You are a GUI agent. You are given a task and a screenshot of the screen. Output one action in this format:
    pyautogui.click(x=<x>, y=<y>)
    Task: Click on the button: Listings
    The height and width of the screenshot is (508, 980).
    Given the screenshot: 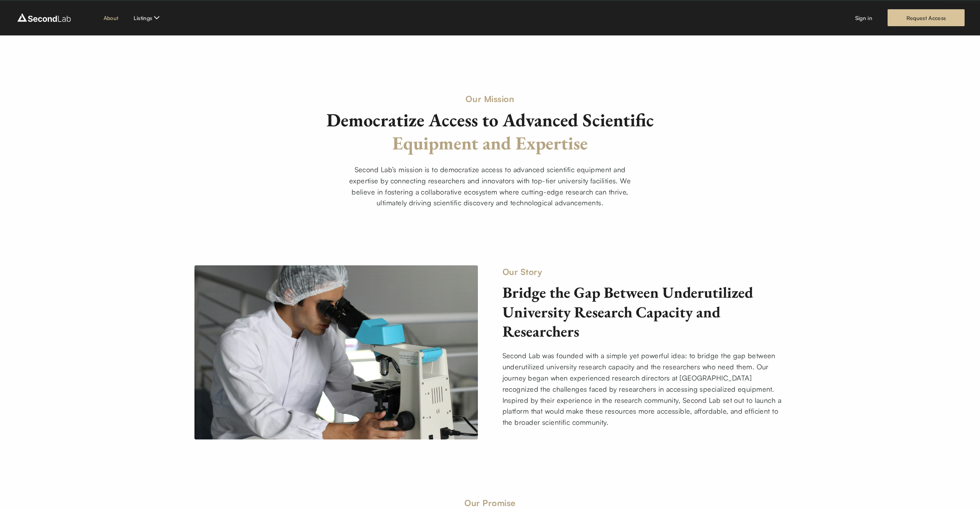 What is the action you would take?
    pyautogui.click(x=147, y=18)
    